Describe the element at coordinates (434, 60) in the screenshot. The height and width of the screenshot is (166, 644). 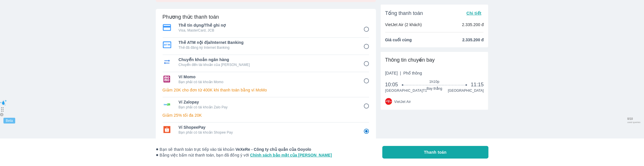
I see `div: Thông tin chuyến bay` at that location.